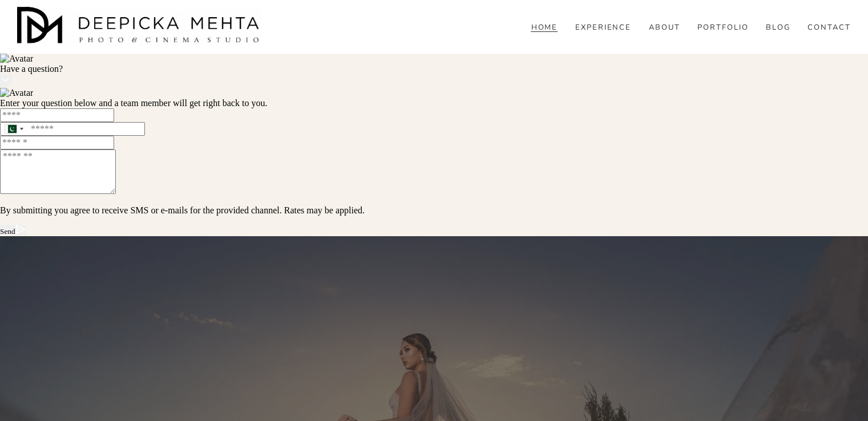  Describe the element at coordinates (544, 28) in the screenshot. I see `a: HOME` at that location.